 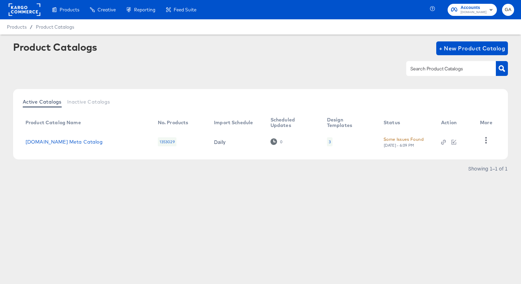 I want to click on button: + New Product Catalog, so click(x=472, y=48).